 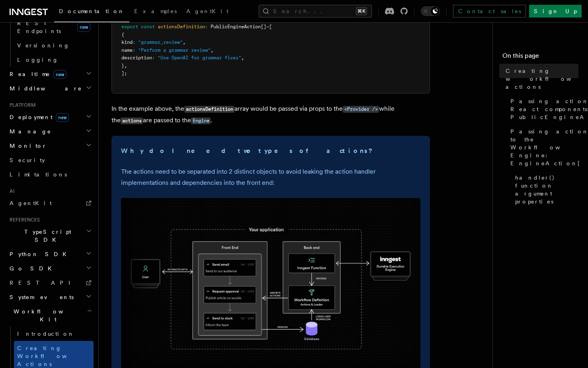 I want to click on a: Introduction, so click(x=54, y=334).